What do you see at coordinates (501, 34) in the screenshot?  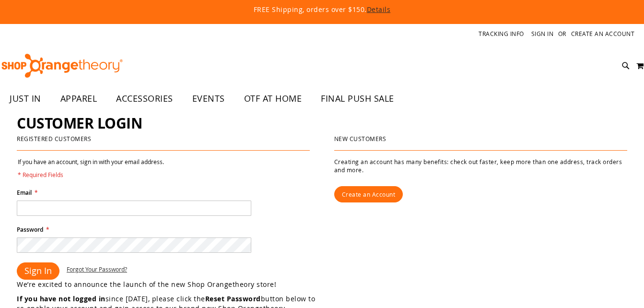 I see `a: Tracking Info` at bounding box center [501, 34].